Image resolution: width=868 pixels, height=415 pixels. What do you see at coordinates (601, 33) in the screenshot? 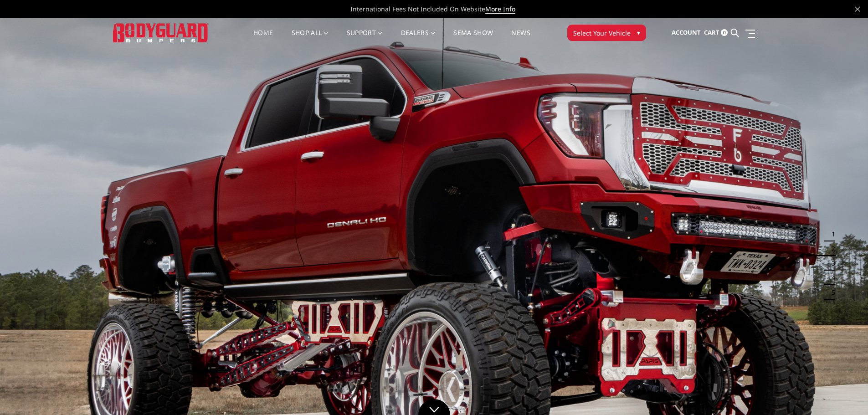
I see `span: Select Your Vehicle` at bounding box center [601, 33].